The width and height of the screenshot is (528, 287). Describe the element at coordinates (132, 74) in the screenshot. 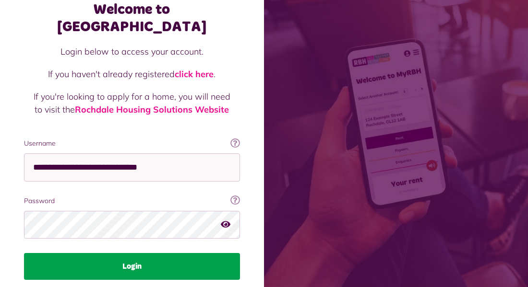

I see `p: If you haven't already registered .` at that location.